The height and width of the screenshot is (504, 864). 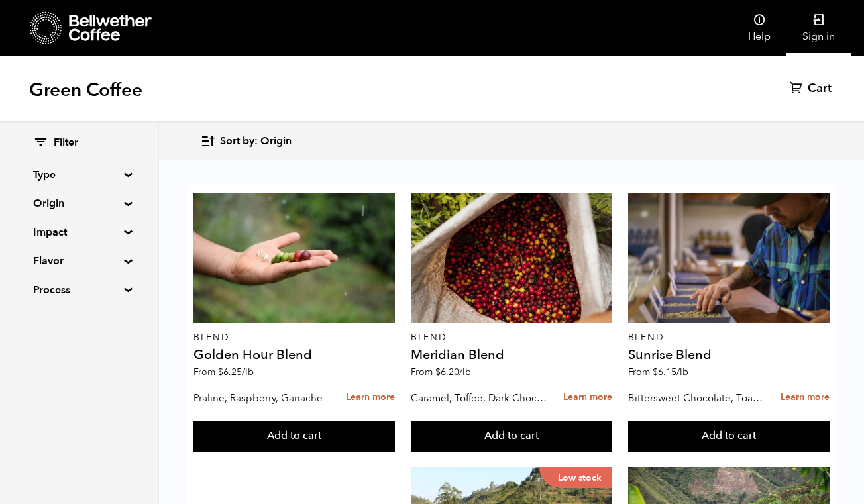 What do you see at coordinates (79, 290) in the screenshot?
I see `summary: Process` at bounding box center [79, 290].